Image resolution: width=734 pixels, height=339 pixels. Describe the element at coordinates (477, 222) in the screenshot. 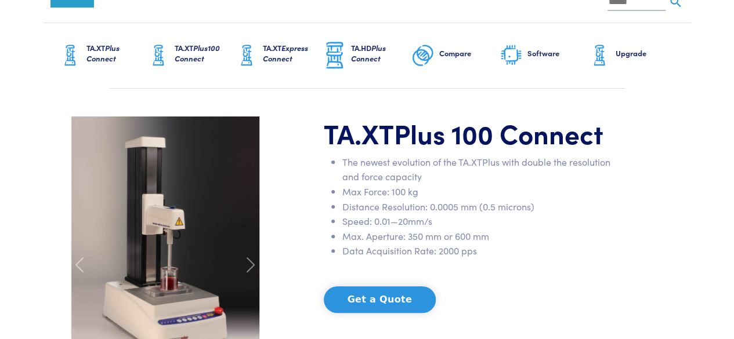

I see `li: Speed: 0.01—20mm/s` at that location.